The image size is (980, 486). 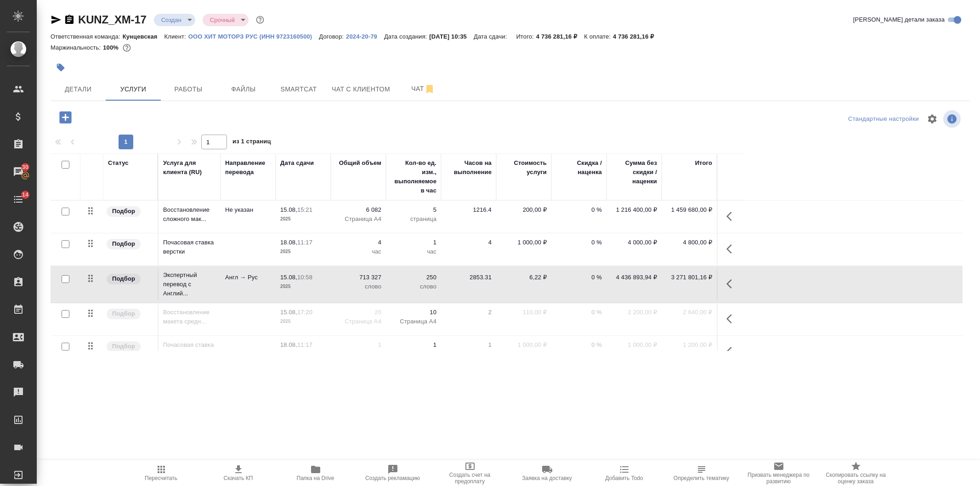 What do you see at coordinates (171, 20) in the screenshot?
I see `button: Создан` at bounding box center [171, 20].